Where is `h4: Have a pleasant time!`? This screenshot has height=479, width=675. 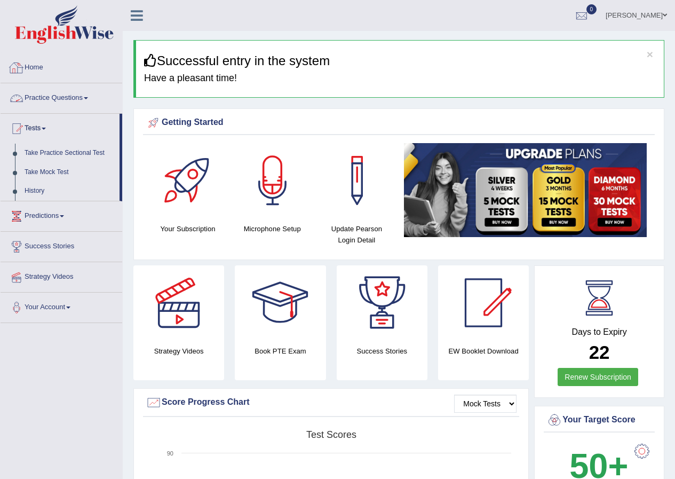 h4: Have a pleasant time! is located at coordinates (400, 78).